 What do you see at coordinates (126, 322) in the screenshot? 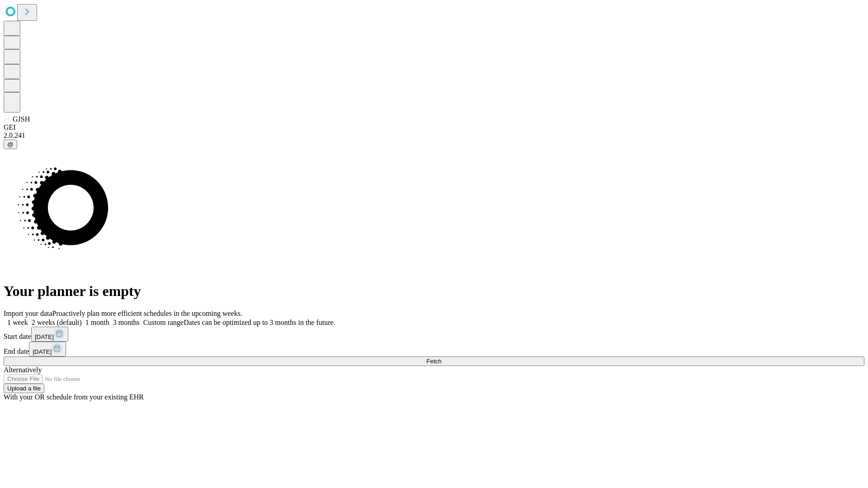
I see `span: 3 months` at bounding box center [126, 322].